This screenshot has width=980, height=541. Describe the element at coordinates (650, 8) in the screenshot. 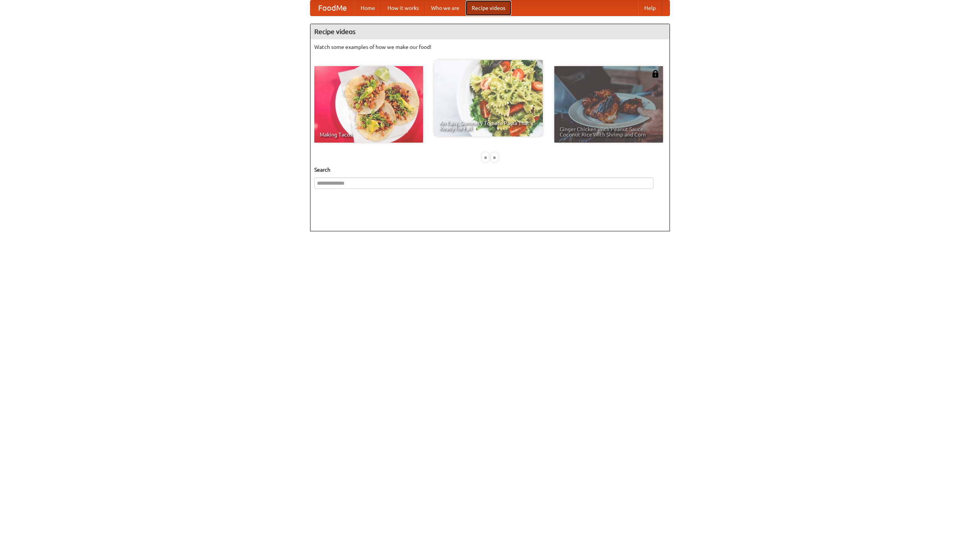

I see `a: Help` at that location.